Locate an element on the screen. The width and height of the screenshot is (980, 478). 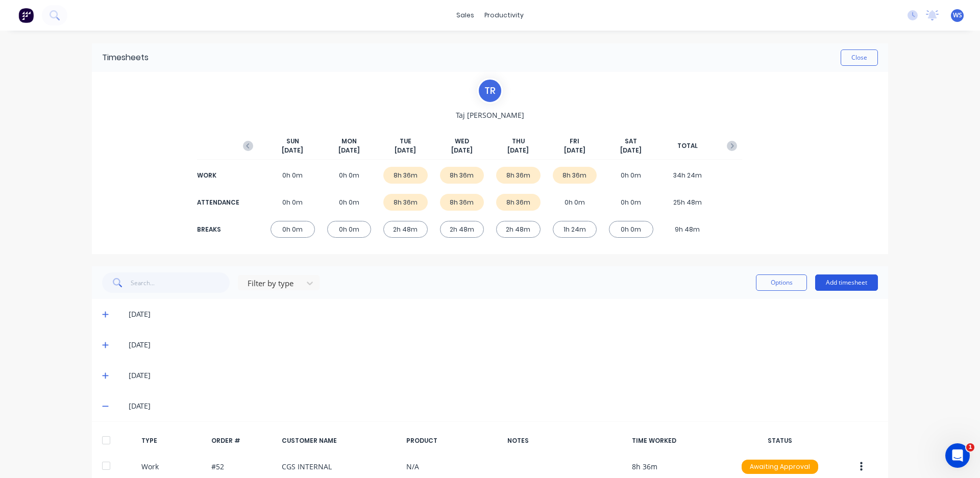
div: 9h 48m is located at coordinates (688, 229).